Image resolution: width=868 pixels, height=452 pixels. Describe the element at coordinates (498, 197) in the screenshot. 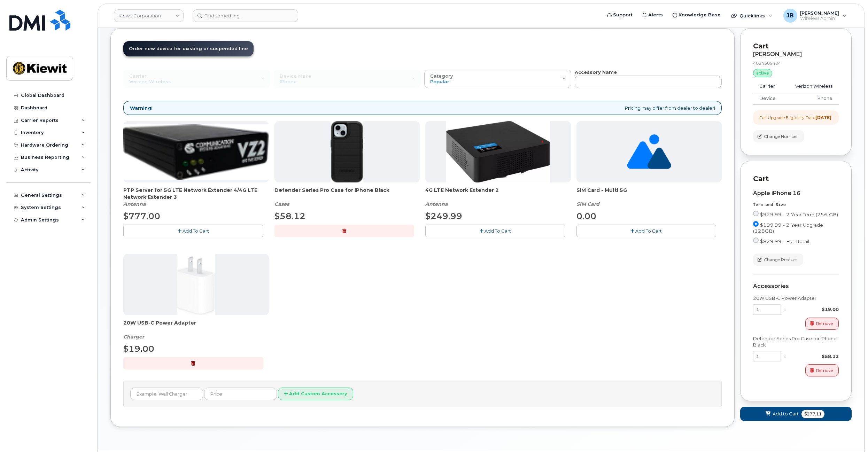

I see `div: 4G LTE Network Extender 2` at that location.